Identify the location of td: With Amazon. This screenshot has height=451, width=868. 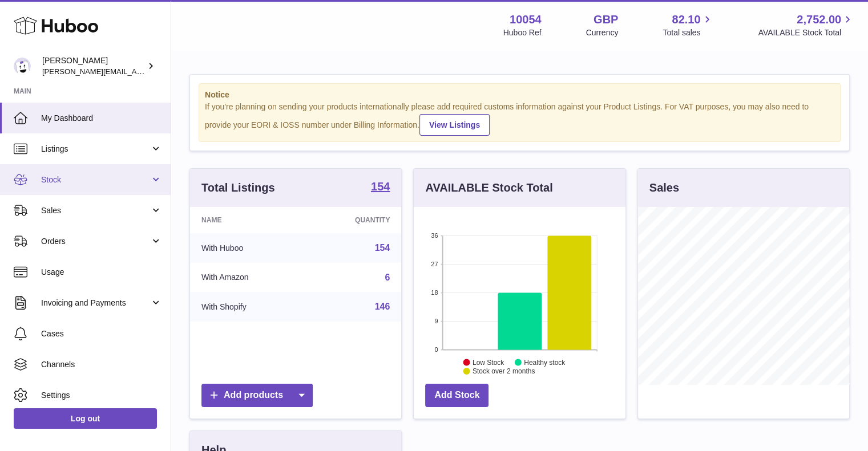
(247, 278).